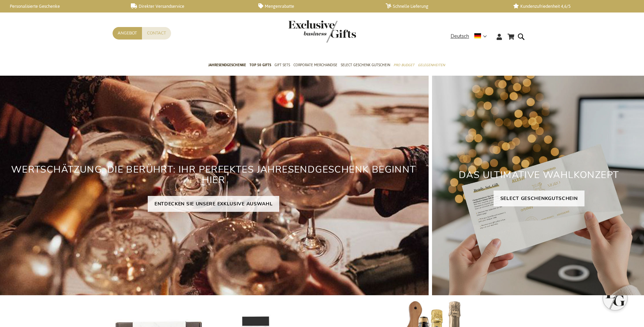  I want to click on a: Mengenrabatte, so click(316, 6).